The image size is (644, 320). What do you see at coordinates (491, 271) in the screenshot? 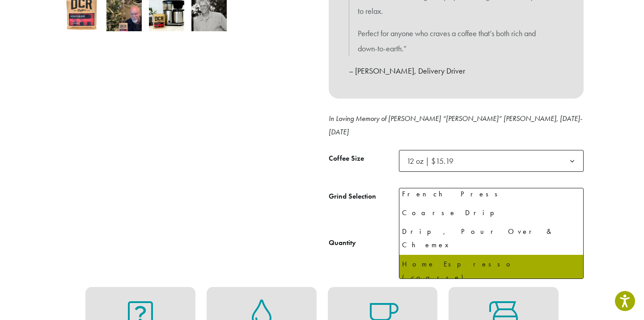
I see `div: Home Espresso (coarse)` at bounding box center [491, 271].